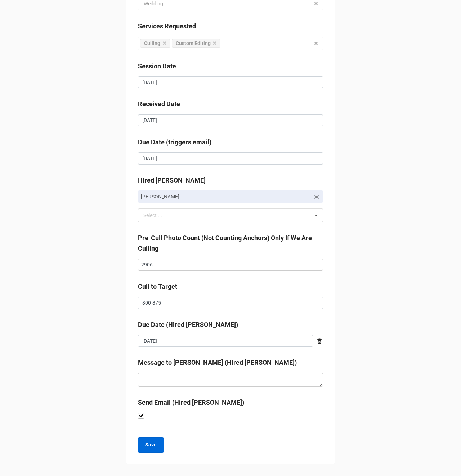 The image size is (461, 476). What do you see at coordinates (157, 215) in the screenshot?
I see `div: Select ...` at bounding box center [157, 215].